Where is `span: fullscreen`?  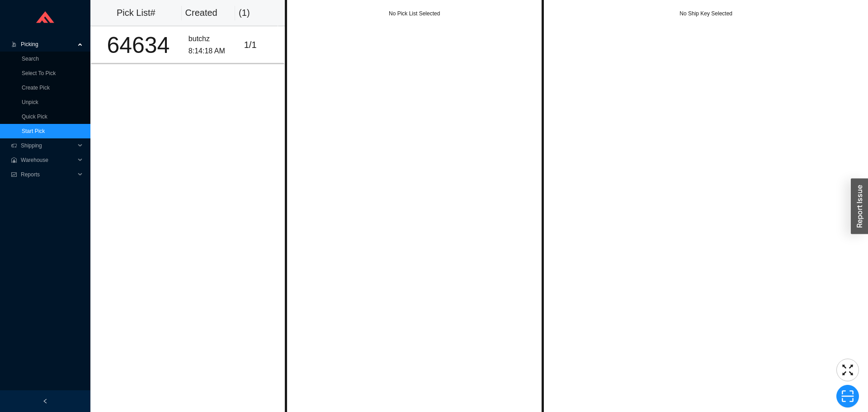
span: fullscreen is located at coordinates (848, 370).